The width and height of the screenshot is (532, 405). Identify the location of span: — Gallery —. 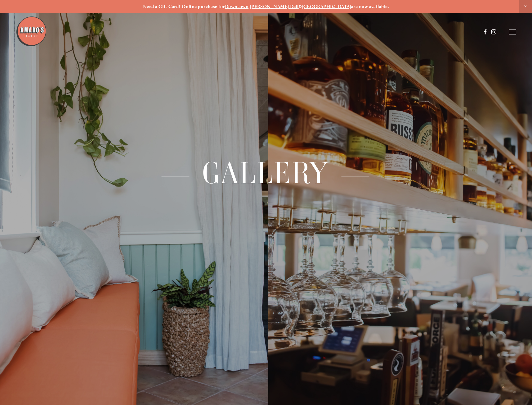
(266, 173).